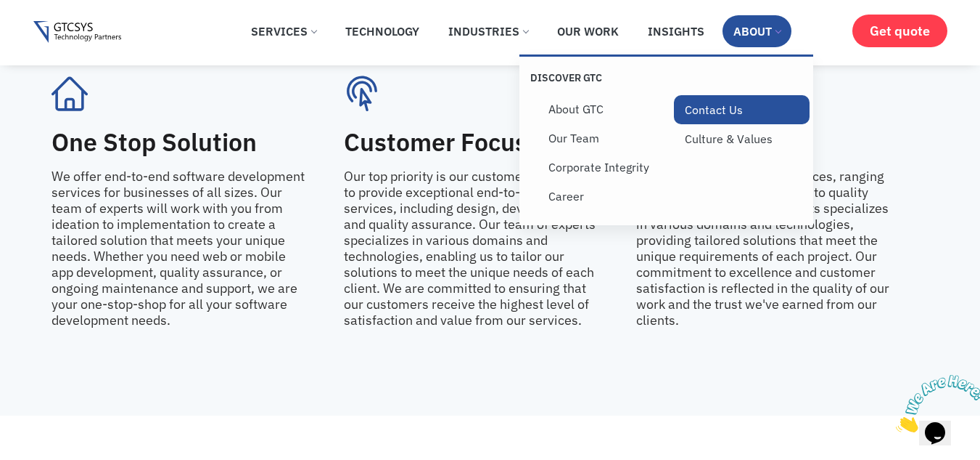  What do you see at coordinates (606, 109) in the screenshot?
I see `a: About GTC` at bounding box center [606, 109].